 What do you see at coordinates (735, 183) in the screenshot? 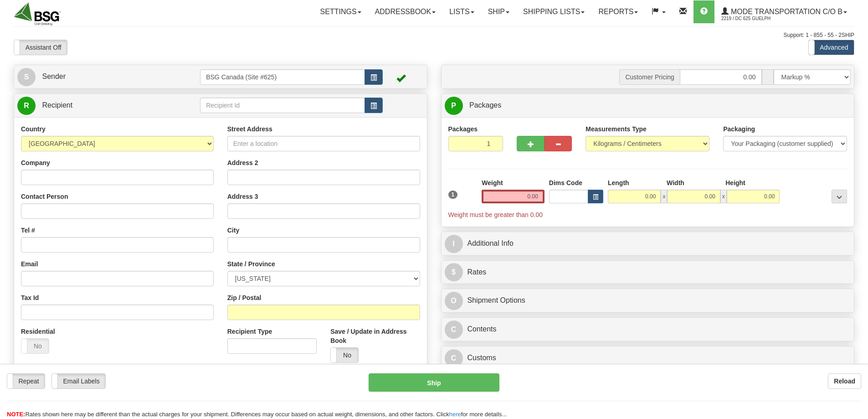
I see `label: Height` at bounding box center [735, 183].